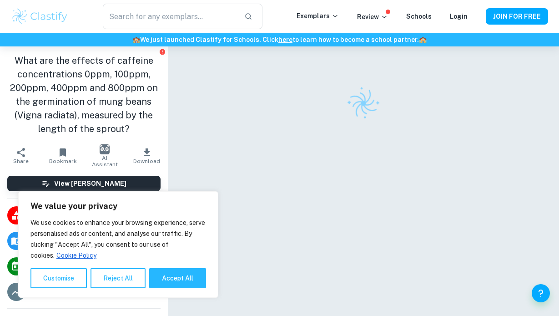  Describe the element at coordinates (517, 16) in the screenshot. I see `a: JOIN FOR FREE` at that location.